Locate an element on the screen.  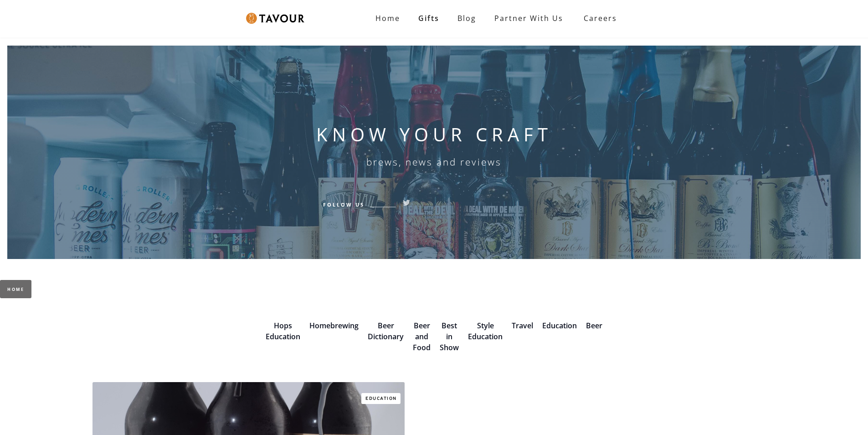
a: Home is located at coordinates (388, 18).